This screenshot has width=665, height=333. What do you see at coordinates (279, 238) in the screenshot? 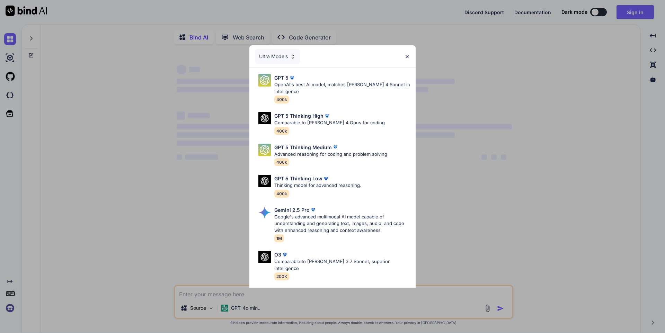
I see `span: 1M` at bounding box center [279, 238].